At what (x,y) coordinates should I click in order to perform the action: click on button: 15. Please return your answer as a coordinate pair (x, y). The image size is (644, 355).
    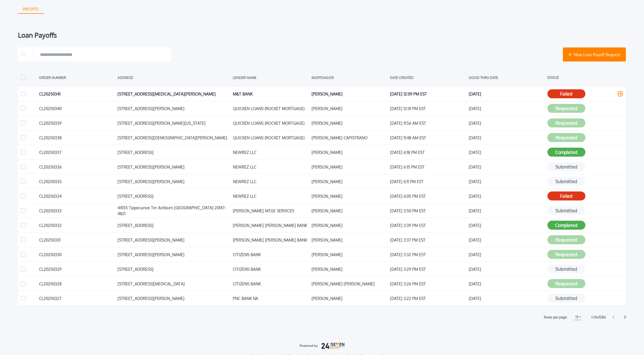
    Looking at the image, I should click on (578, 318).